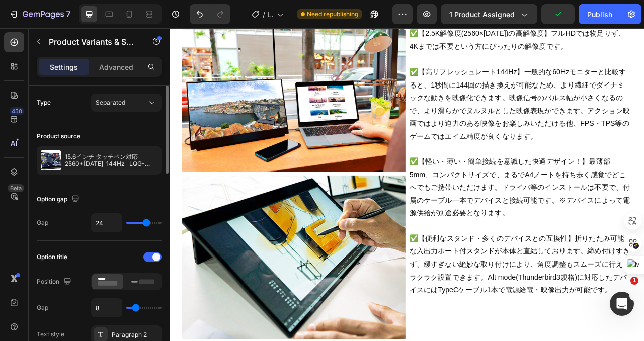  I want to click on span: ✅【高リフレッシュレート144Hz】一般的な60Hzモニターと比較すると、1秒間に144回の描き換えが可能なため、より繊細でダイナミックな動きを映像化できます。映像信号のパルス幅が小さくなるので..., so click(445, 97).